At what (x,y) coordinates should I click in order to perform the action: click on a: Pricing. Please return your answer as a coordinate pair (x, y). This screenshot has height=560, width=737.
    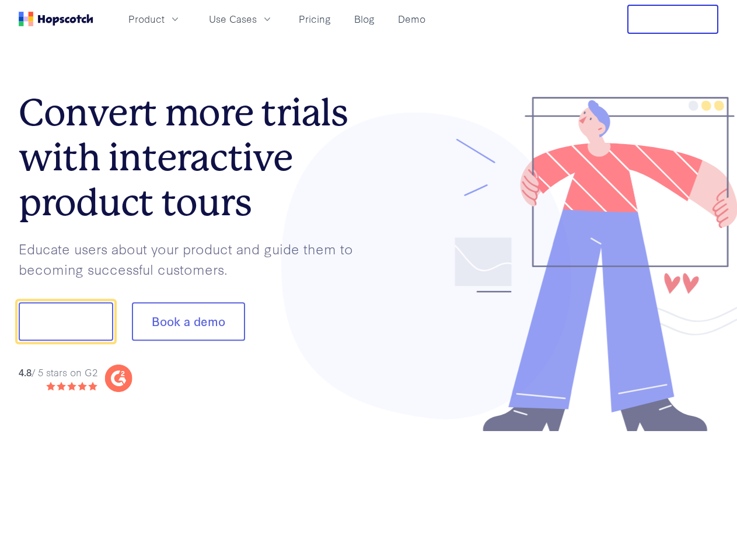
    Looking at the image, I should click on (315, 19).